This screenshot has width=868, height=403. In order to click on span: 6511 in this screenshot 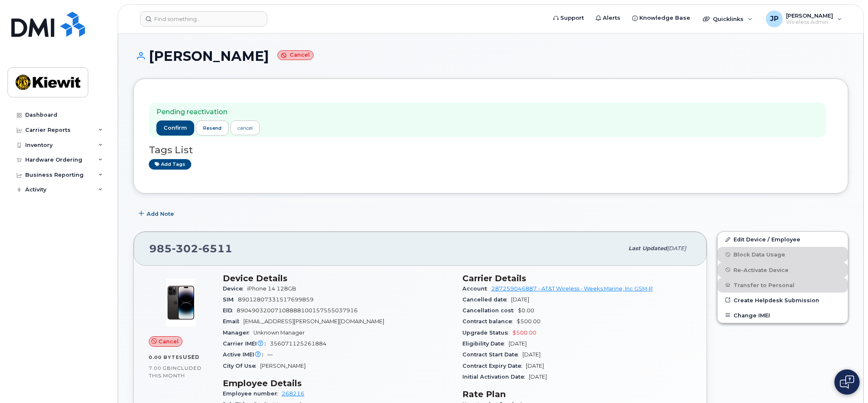, I will do `click(215, 249)`.